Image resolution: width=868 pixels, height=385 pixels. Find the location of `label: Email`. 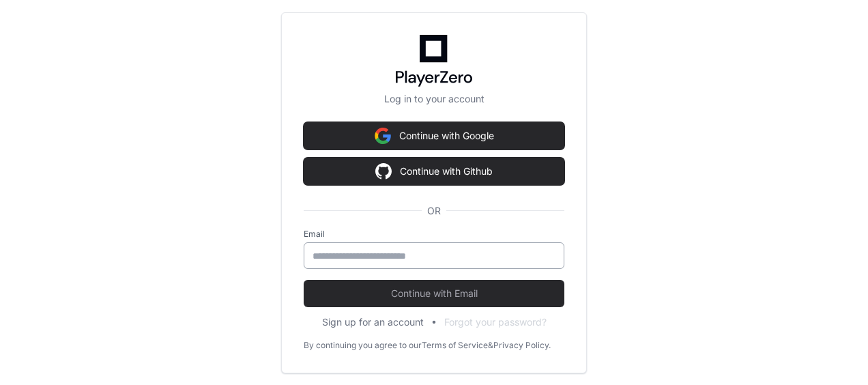

label: Email is located at coordinates (434, 234).